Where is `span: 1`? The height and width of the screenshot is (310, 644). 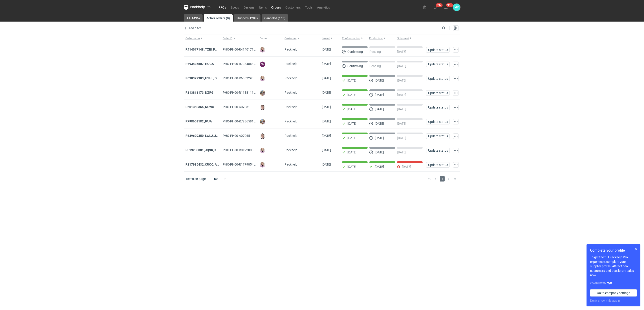 span: 1 is located at coordinates (442, 179).